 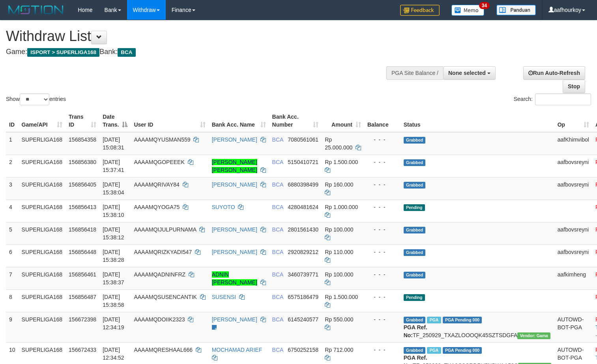 I want to click on div: PGA Site Balance /, so click(x=415, y=73).